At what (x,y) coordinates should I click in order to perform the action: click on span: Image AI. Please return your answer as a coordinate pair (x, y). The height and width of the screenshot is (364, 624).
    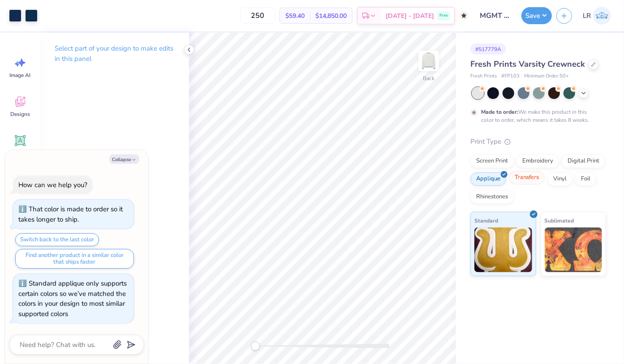
    Looking at the image, I should click on (20, 76).